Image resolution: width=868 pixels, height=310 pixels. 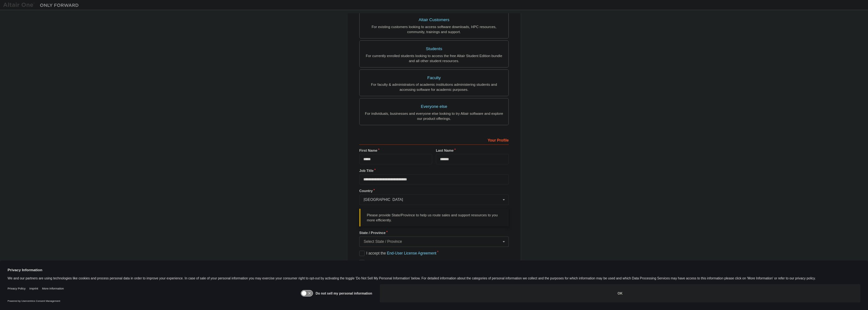 I want to click on div: Your Profile, so click(x=434, y=140).